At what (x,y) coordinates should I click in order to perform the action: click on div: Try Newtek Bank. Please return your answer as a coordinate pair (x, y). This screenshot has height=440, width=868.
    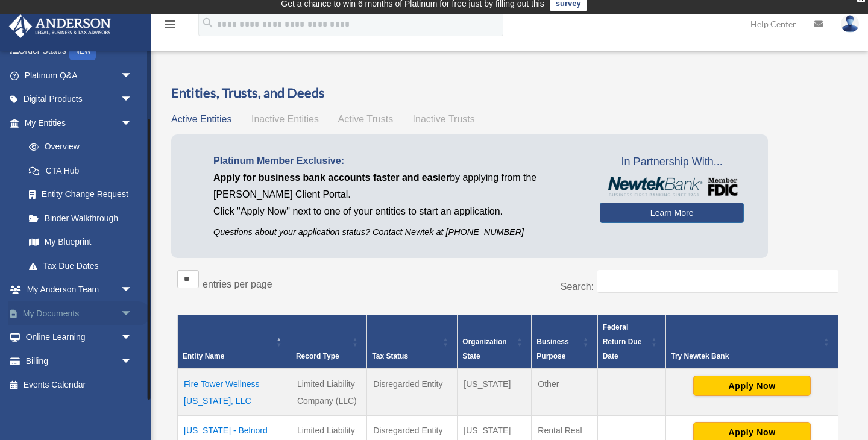
    Looking at the image, I should click on (745, 356).